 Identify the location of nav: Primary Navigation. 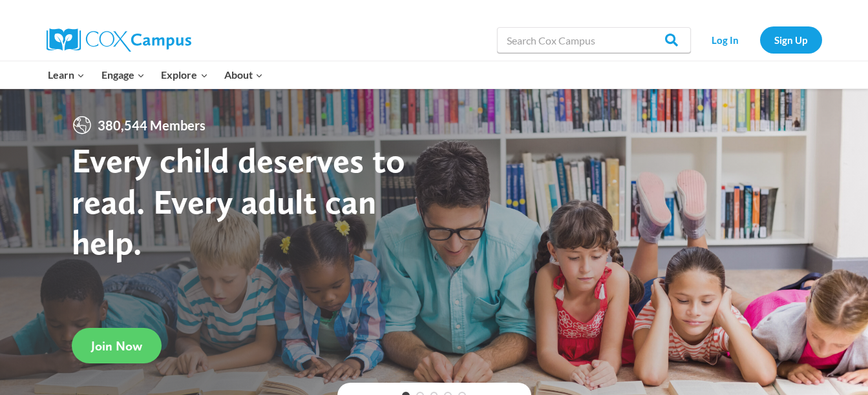
(156, 75).